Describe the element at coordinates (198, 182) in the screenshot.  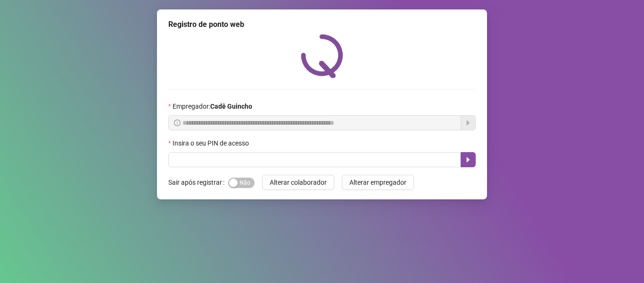
I see `label: Sair após registrar` at that location.